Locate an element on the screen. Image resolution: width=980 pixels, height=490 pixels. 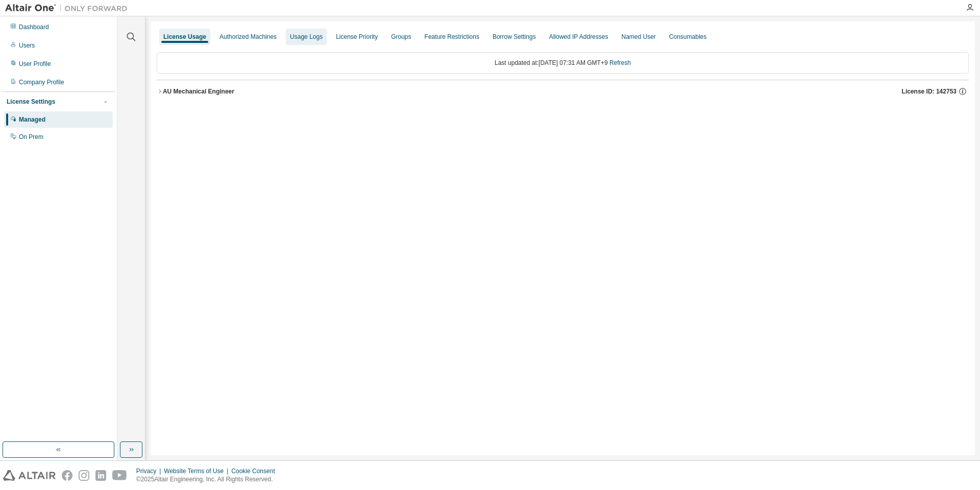
img: youtube.svg is located at coordinates (120, 475).